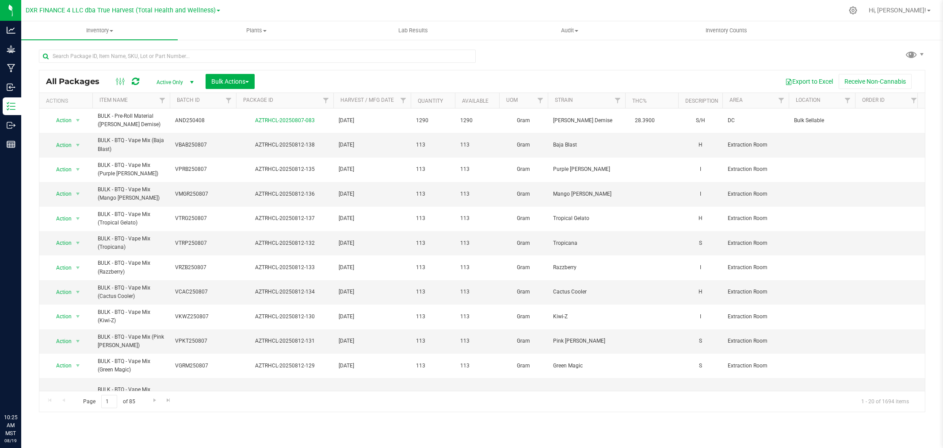 This screenshot has width=943, height=448. I want to click on a: THC%, so click(639, 101).